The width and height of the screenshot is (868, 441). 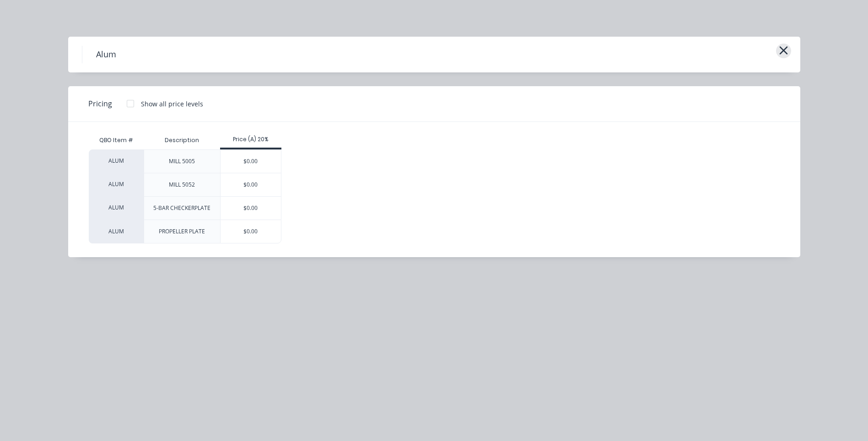 What do you see at coordinates (106, 55) in the screenshot?
I see `h4: Alum` at bounding box center [106, 55].